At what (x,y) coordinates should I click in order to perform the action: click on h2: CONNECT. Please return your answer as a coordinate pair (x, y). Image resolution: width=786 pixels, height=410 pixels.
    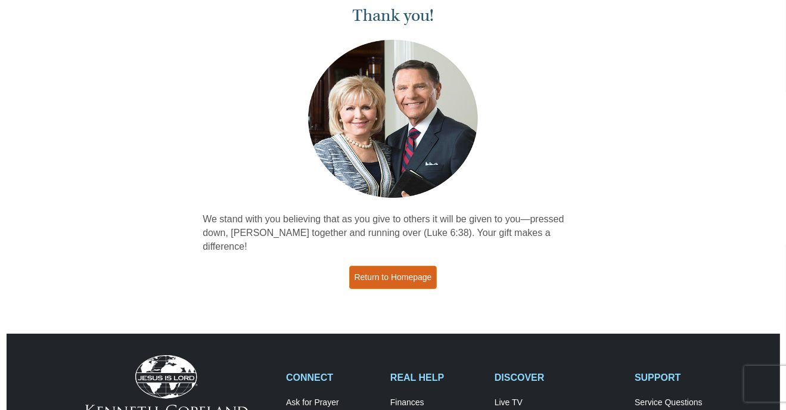
    Looking at the image, I should click on (332, 377).